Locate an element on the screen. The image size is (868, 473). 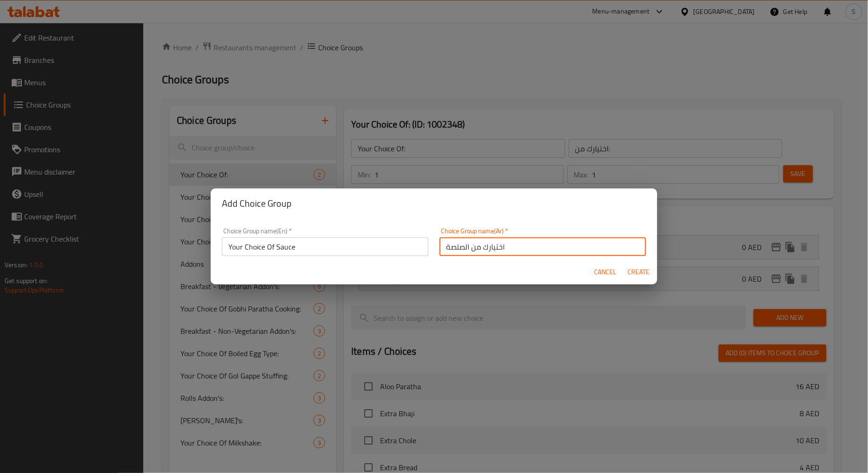
span: Create is located at coordinates (639, 272).